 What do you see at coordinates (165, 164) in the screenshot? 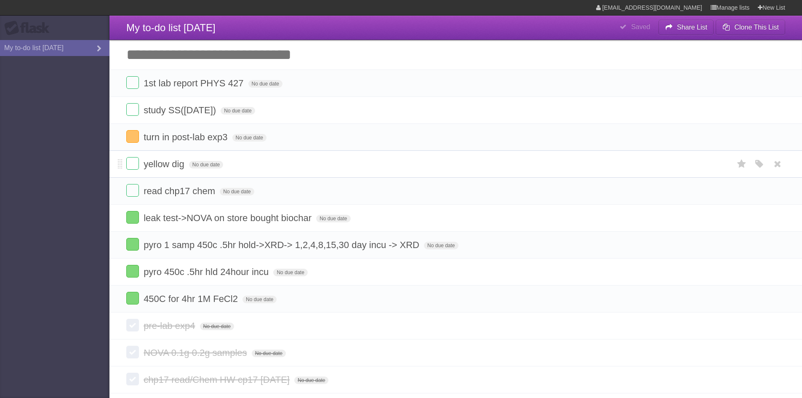
I see `span: yellow dig` at bounding box center [165, 164].